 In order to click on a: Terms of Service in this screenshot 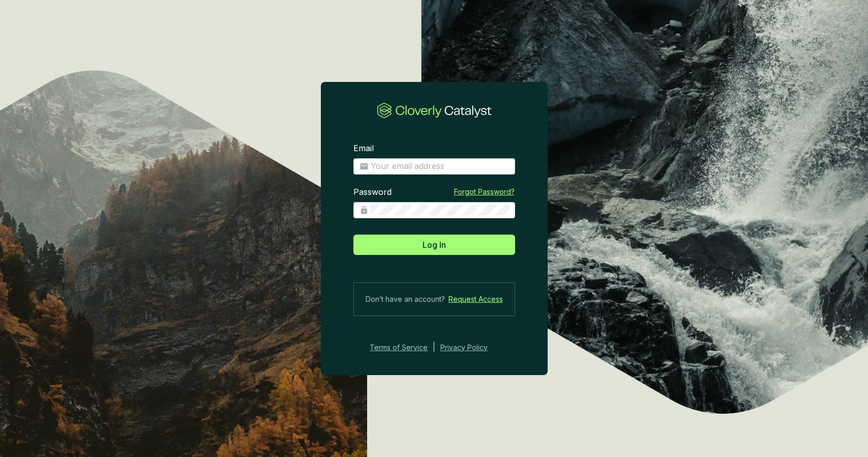, I will do `click(397, 348)`.